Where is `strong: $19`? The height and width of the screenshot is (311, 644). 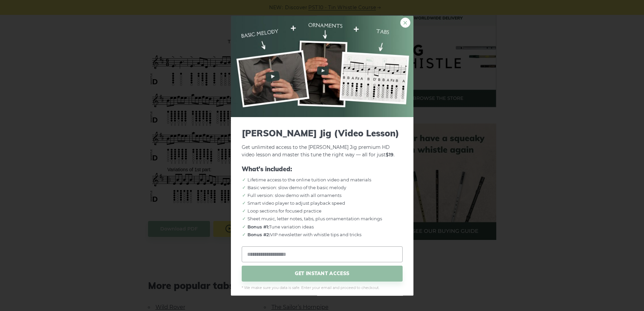 strong: $19 is located at coordinates (389, 155).